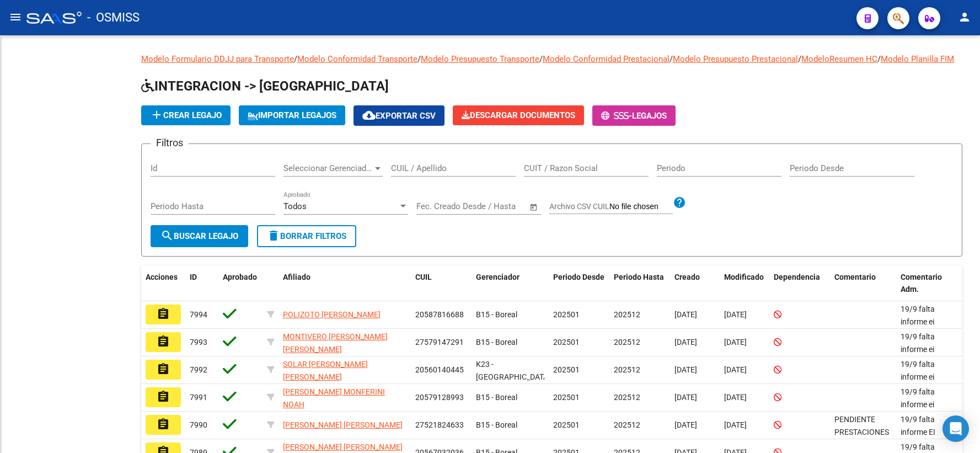  I want to click on span: Periodo Desde, so click(578, 277).